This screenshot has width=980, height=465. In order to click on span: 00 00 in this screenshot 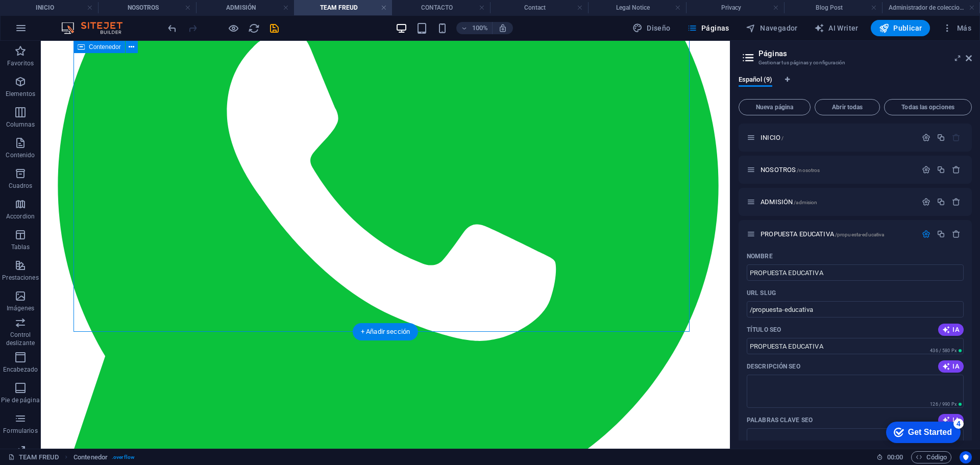, I will do `click(895, 458)`.